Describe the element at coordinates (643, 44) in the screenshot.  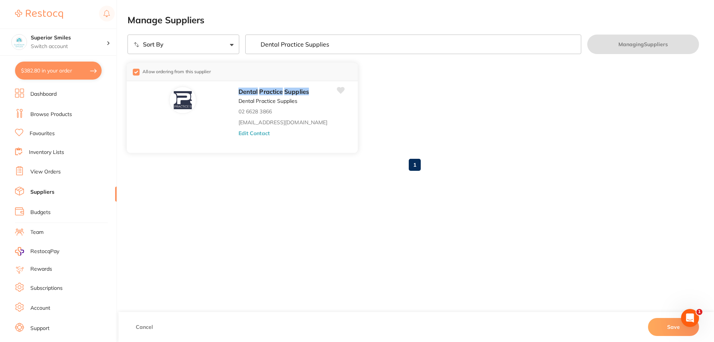
I see `button: ManagingSuppliers` at that location.